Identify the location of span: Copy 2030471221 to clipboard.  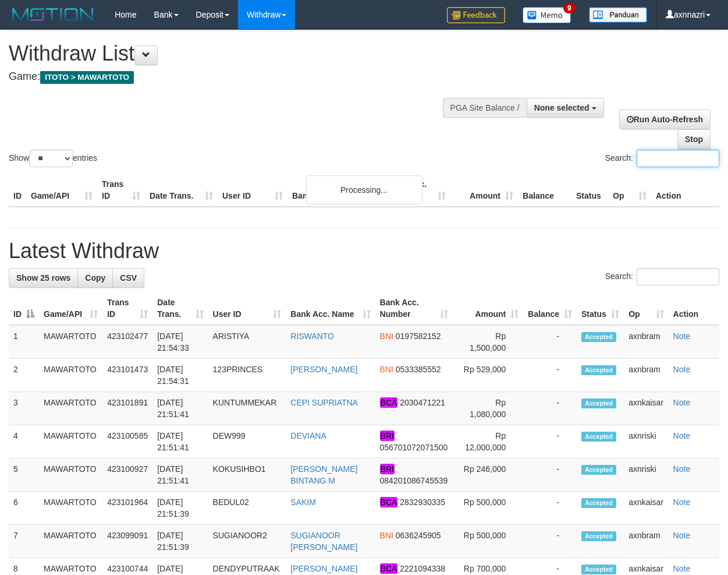
(423, 403).